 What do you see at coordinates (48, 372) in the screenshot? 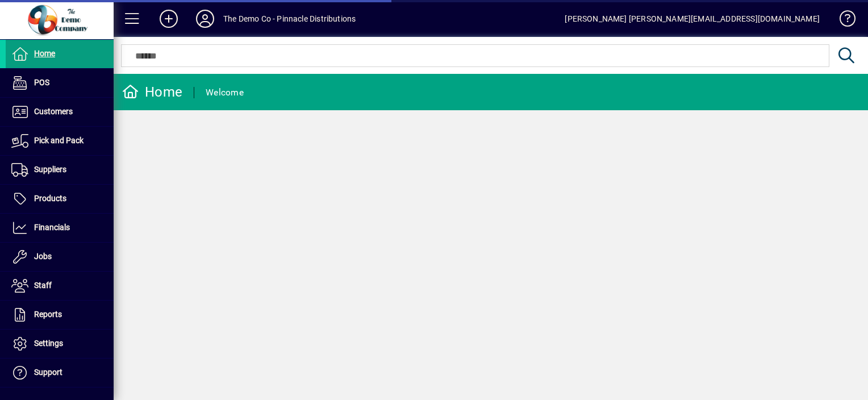
I see `span: Support` at bounding box center [48, 372].